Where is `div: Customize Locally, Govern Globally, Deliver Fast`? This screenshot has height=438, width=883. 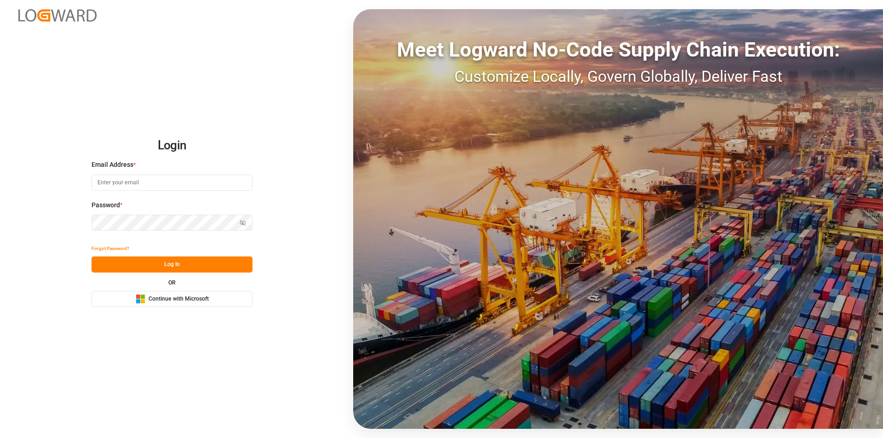 div: Customize Locally, Govern Globally, Deliver Fast is located at coordinates (618, 76).